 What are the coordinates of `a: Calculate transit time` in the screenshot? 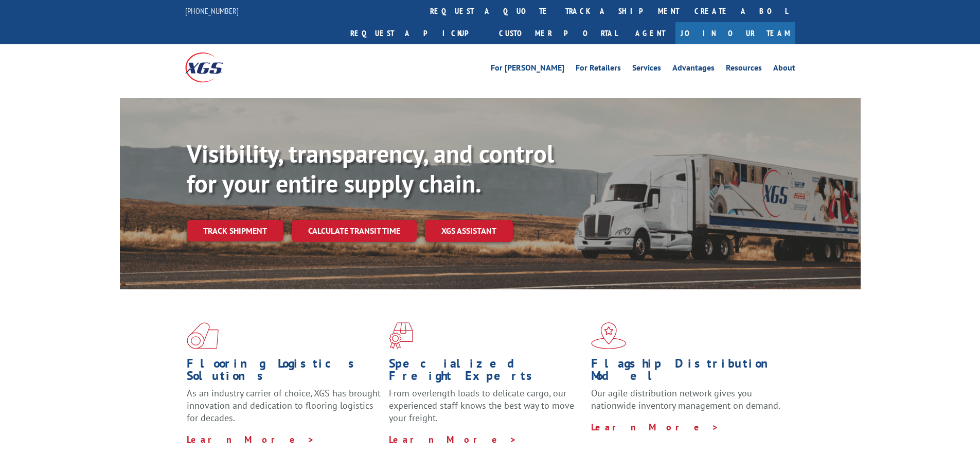 It's located at (354, 230).